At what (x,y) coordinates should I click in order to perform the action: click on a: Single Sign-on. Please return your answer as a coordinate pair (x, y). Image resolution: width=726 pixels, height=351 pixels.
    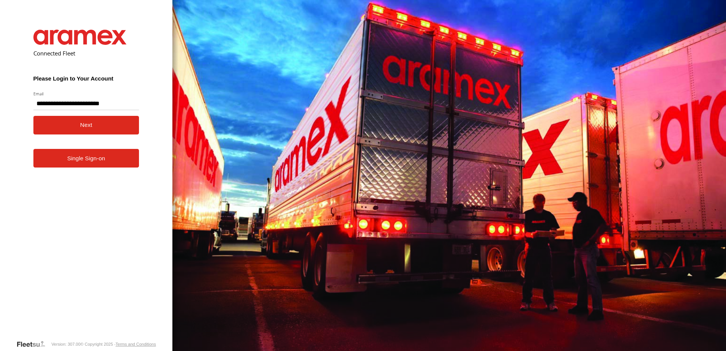
    Looking at the image, I should click on (86, 158).